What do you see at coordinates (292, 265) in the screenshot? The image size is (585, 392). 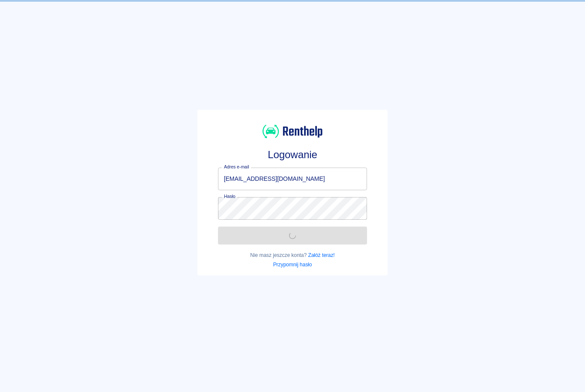 I see `a: Przypomnij hasło` at bounding box center [292, 265].